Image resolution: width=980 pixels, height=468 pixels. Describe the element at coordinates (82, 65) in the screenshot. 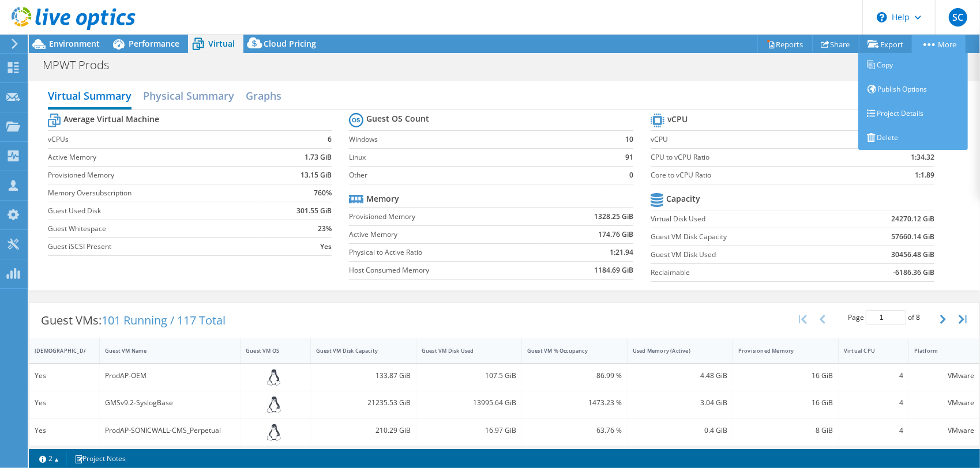

I see `h1: MPWT Prods` at that location.